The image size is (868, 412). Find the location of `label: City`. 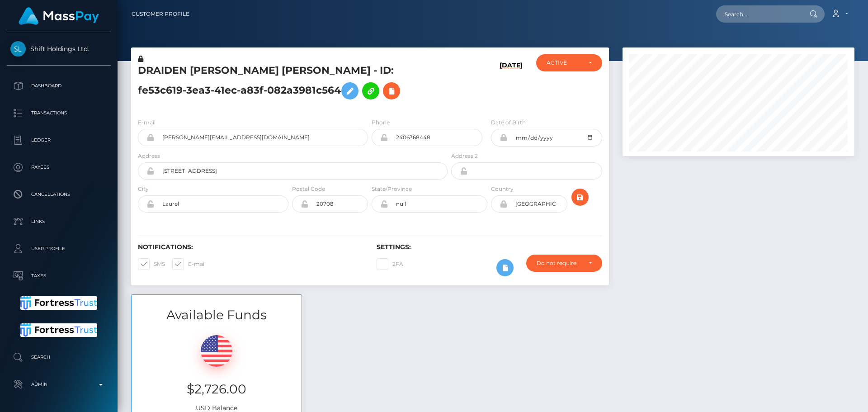

label: City is located at coordinates (143, 189).